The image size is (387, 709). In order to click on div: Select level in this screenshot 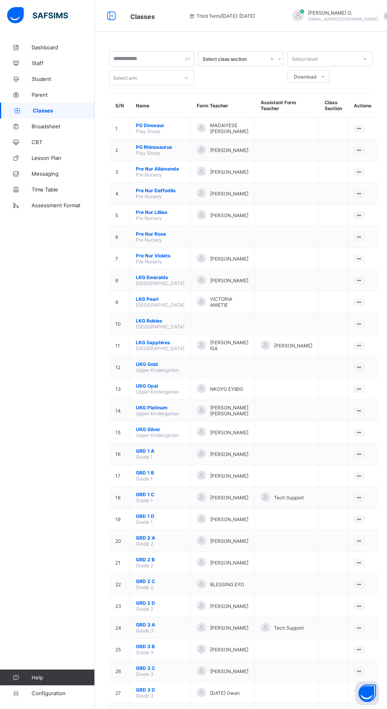, I will do `click(305, 59)`.